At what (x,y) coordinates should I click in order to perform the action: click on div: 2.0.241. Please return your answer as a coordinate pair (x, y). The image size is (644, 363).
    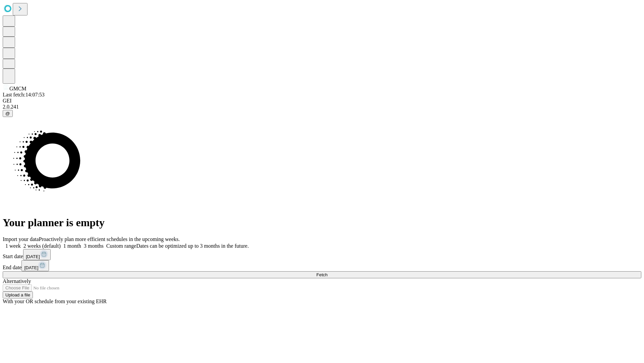
    Looking at the image, I should click on (322, 107).